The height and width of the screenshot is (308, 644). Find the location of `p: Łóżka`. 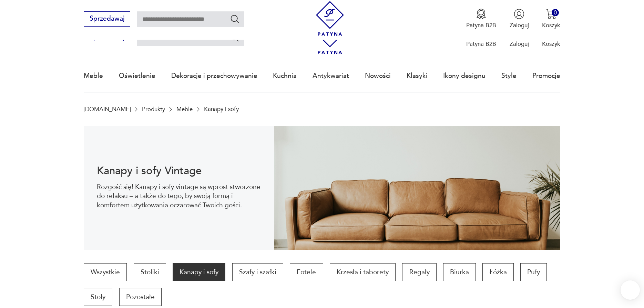

p: Łóżka is located at coordinates (498, 272).